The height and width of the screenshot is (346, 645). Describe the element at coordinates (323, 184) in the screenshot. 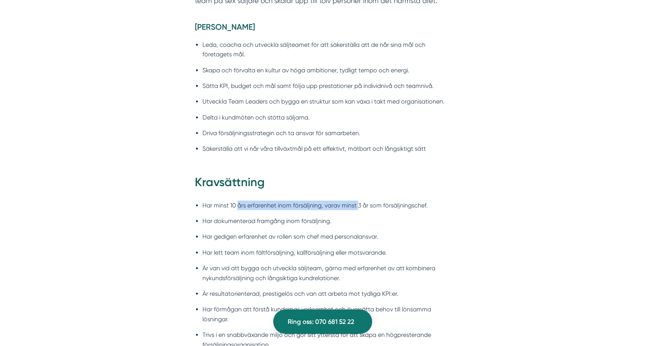

I see `h2: Kravsättning` at that location.